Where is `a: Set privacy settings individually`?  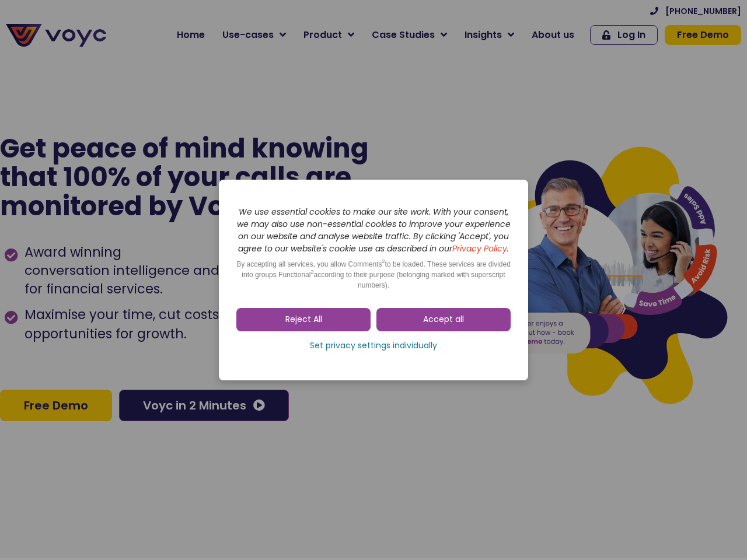
a: Set privacy settings individually is located at coordinates (374, 346).